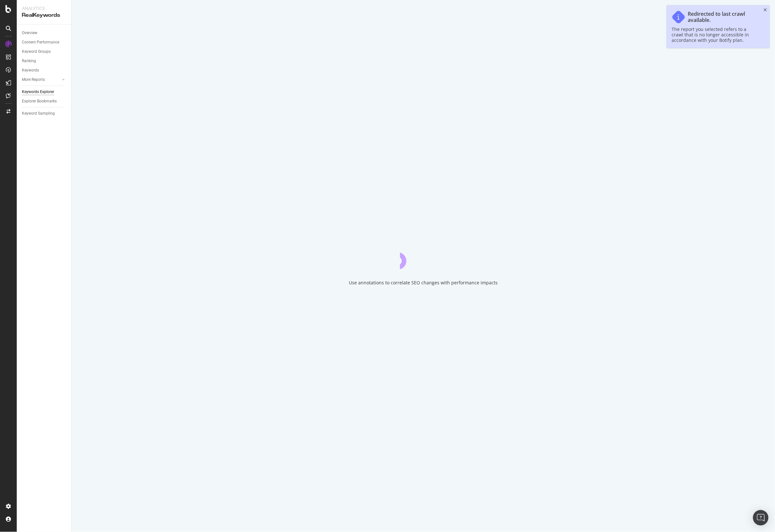 The height and width of the screenshot is (532, 775). What do you see at coordinates (31, 70) in the screenshot?
I see `div: Keywords` at bounding box center [31, 70].